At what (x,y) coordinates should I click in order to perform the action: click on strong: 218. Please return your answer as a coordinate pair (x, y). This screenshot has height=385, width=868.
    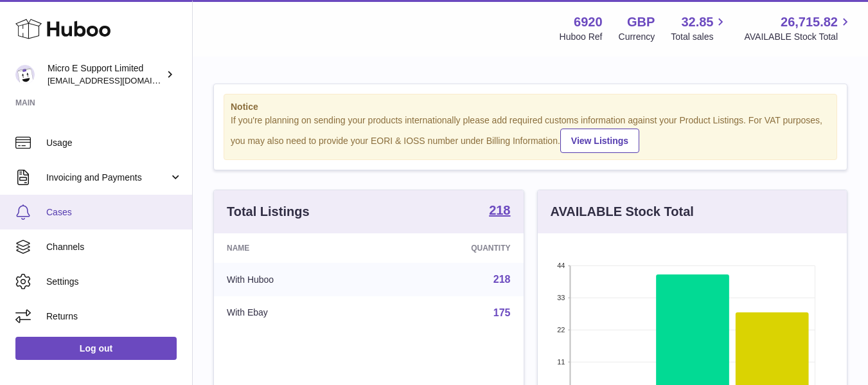
    Looking at the image, I should click on (499, 210).